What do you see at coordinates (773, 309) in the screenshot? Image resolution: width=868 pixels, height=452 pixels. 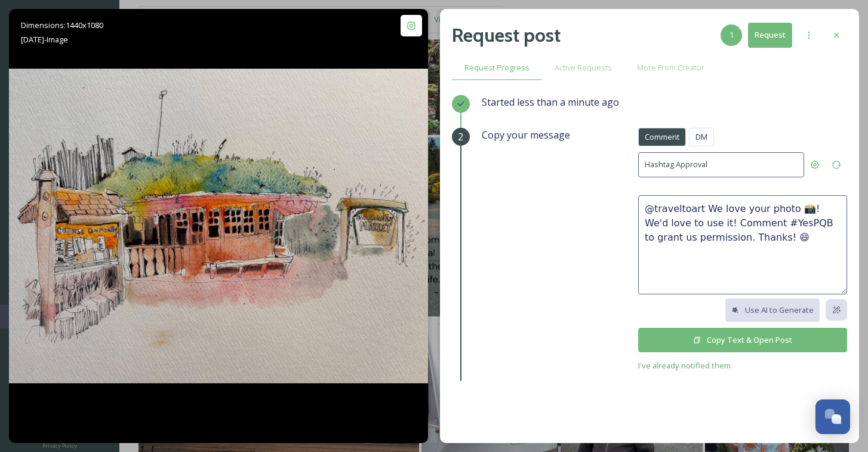 I see `button: Use AI to Generate` at bounding box center [773, 309].